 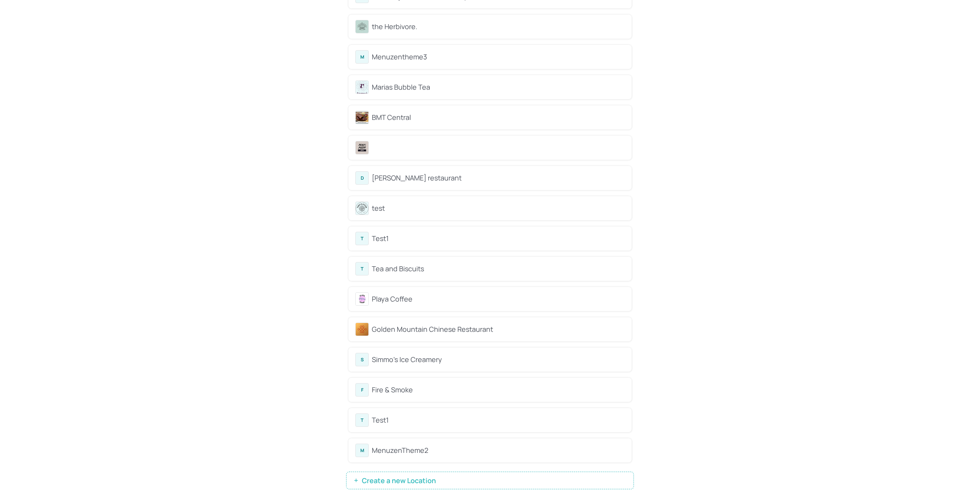 I want to click on div: D, so click(x=362, y=178).